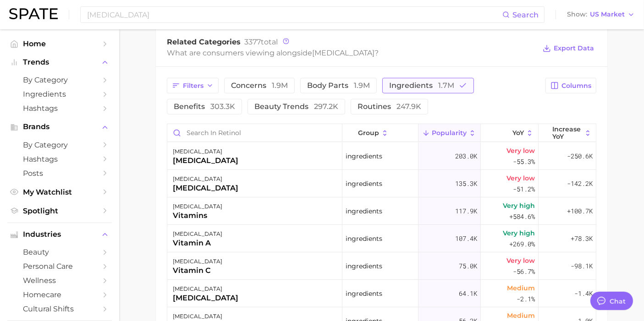 This screenshot has width=644, height=321. I want to click on span: -142.2k, so click(580, 184).